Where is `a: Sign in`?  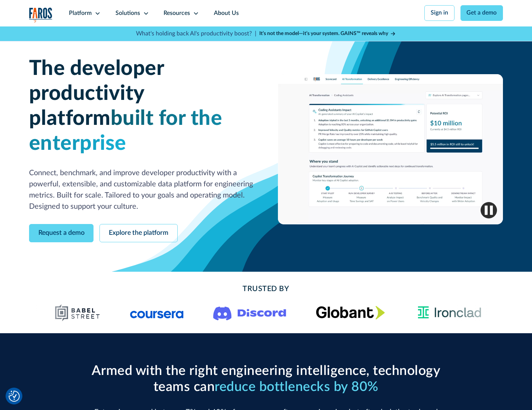 a: Sign in is located at coordinates (439, 13).